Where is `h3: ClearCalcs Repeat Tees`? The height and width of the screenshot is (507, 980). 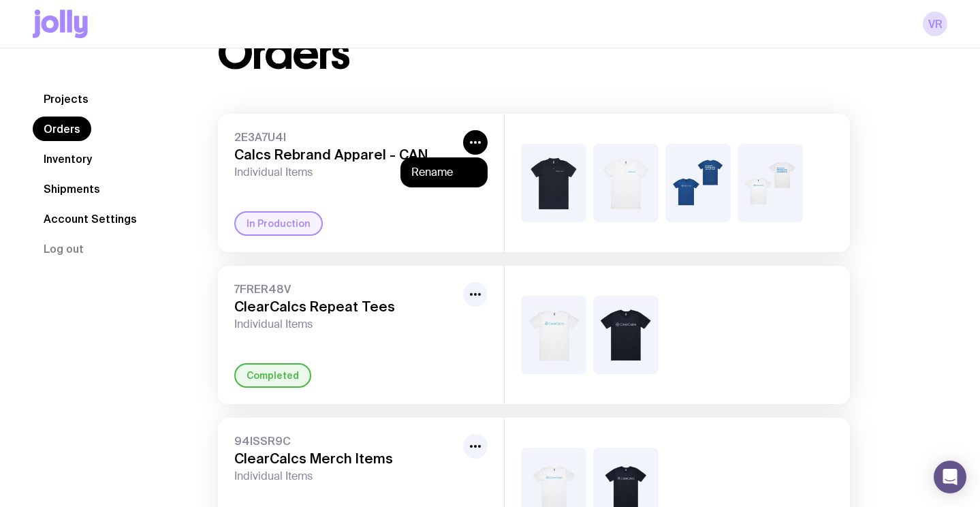 h3: ClearCalcs Repeat Tees is located at coordinates (346, 306).